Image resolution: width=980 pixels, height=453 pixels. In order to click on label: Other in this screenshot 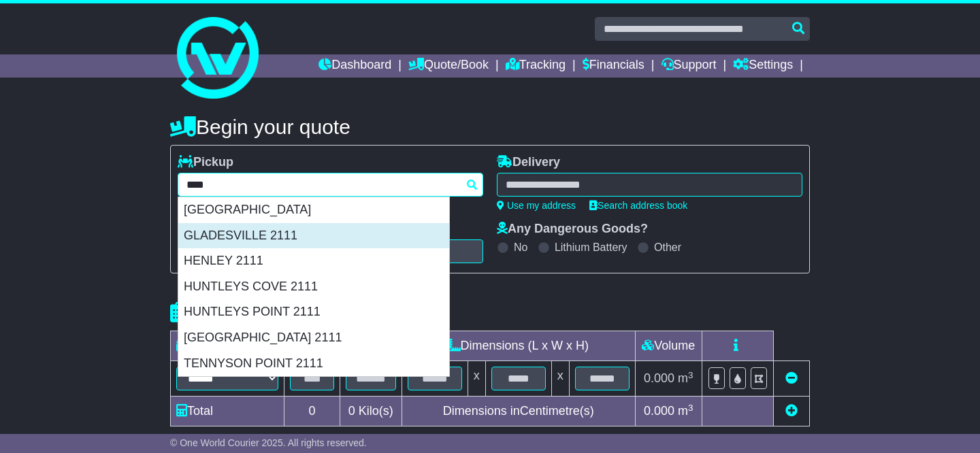, I will do `click(668, 247)`.